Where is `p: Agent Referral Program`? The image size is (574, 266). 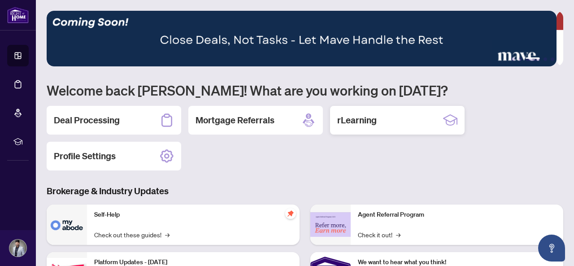
p: Agent Referral Program is located at coordinates (457, 215).